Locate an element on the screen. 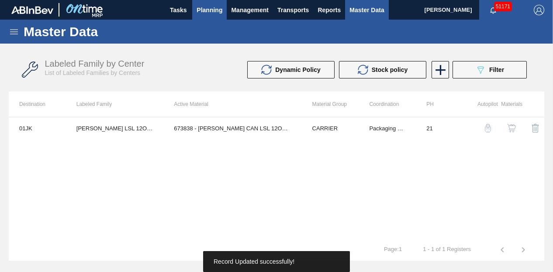  th: Active Material is located at coordinates (232, 104).